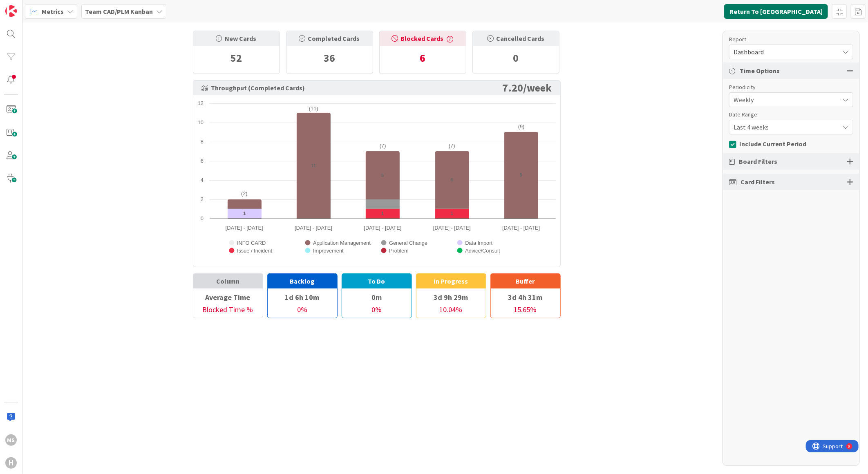 This screenshot has height=474, width=868. I want to click on div: H, so click(11, 463).